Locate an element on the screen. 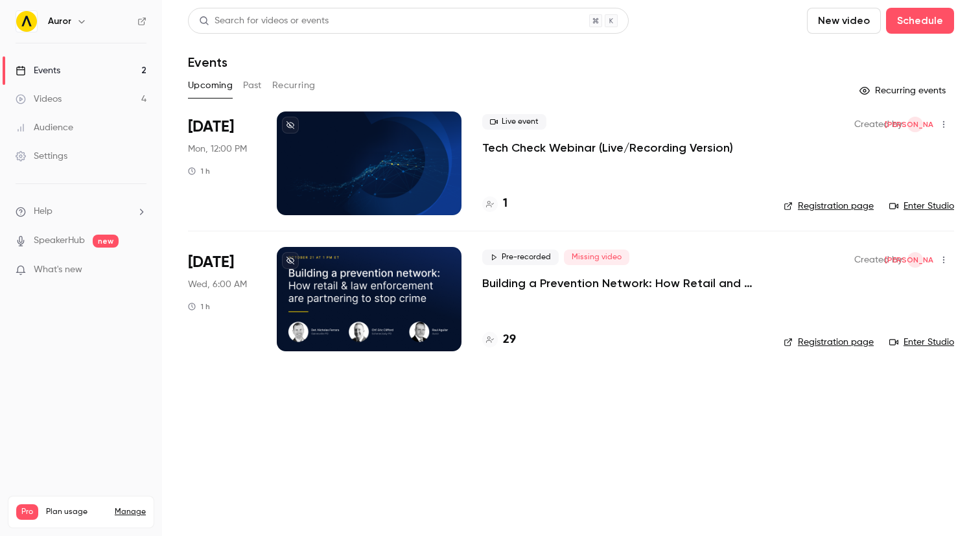  a: Manage is located at coordinates (131, 513).